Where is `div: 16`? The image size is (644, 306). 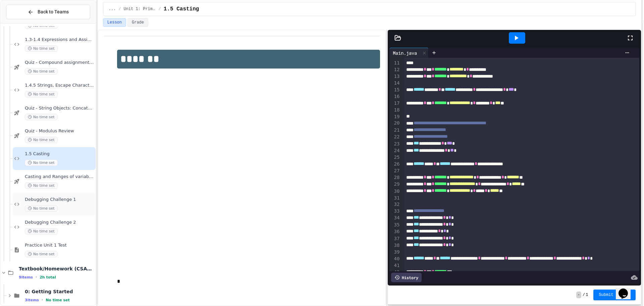
div: 16 is located at coordinates (395, 97).